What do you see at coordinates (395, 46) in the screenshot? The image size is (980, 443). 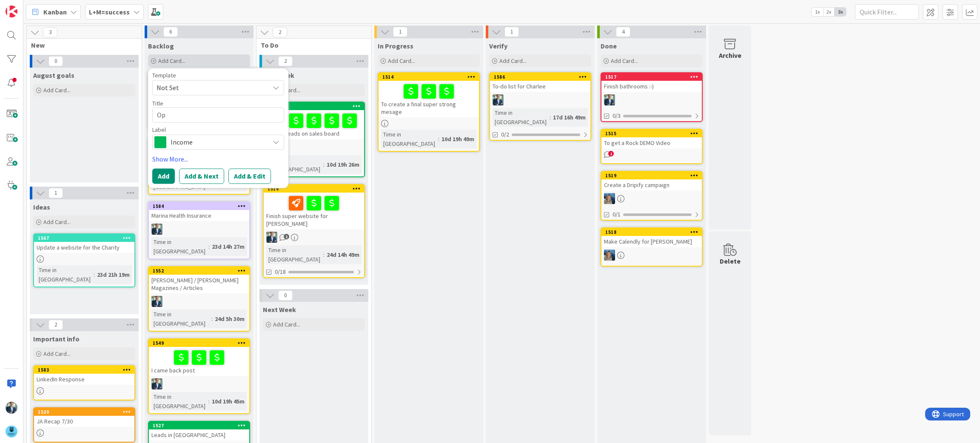 I see `span: In Progress` at bounding box center [395, 46].